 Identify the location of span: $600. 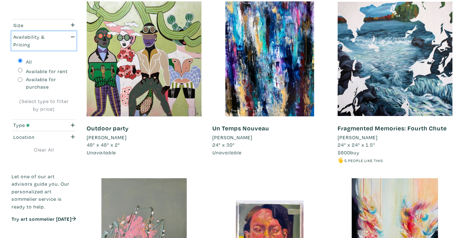
(344, 152).